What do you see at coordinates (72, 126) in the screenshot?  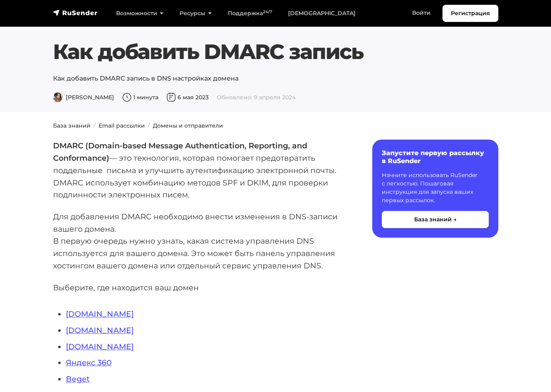 I see `a: База знаний` at bounding box center [72, 126].